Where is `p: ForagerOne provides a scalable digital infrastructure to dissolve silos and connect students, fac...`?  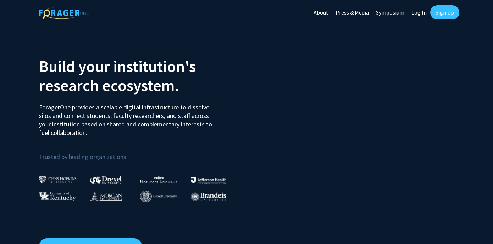
p: ForagerOne provides a scalable digital infrastructure to dissolve silos and connect students, fac... is located at coordinates (128, 117).